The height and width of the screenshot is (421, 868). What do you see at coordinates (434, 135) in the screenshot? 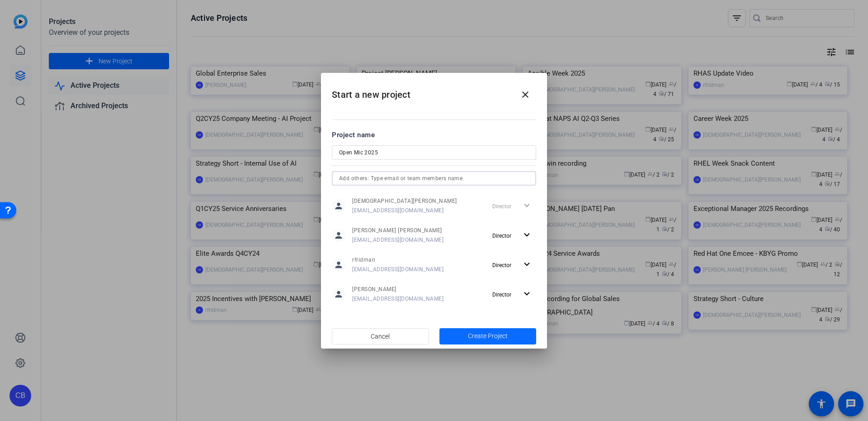
I see `div: Project name` at bounding box center [434, 135].